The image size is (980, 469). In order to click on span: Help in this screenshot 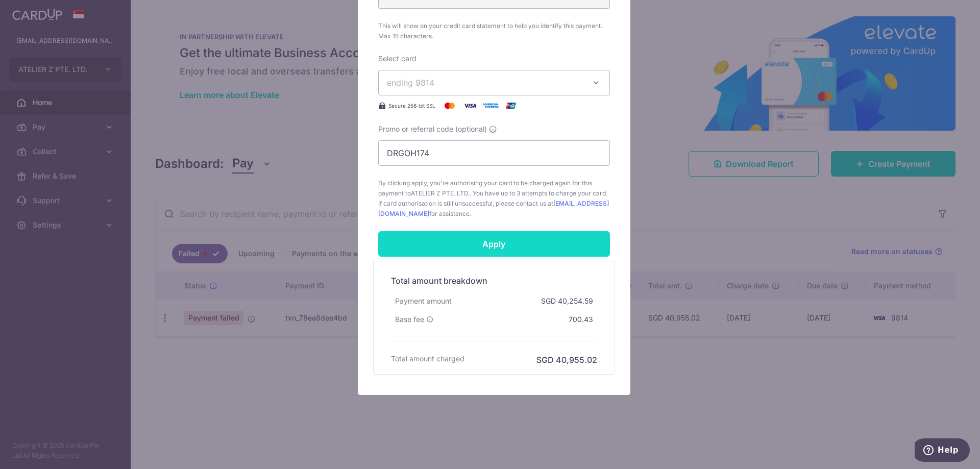, I will do `click(33, 12)`.